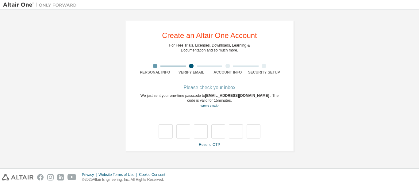 The width and height of the screenshot is (419, 186). Describe the element at coordinates (264, 72) in the screenshot. I see `div: Security Setup` at that location.